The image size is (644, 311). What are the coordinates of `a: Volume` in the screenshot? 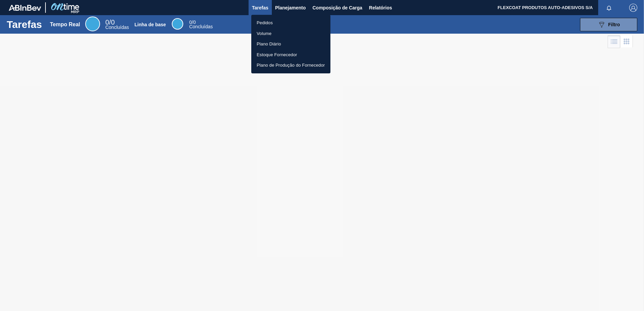 It's located at (290, 34).